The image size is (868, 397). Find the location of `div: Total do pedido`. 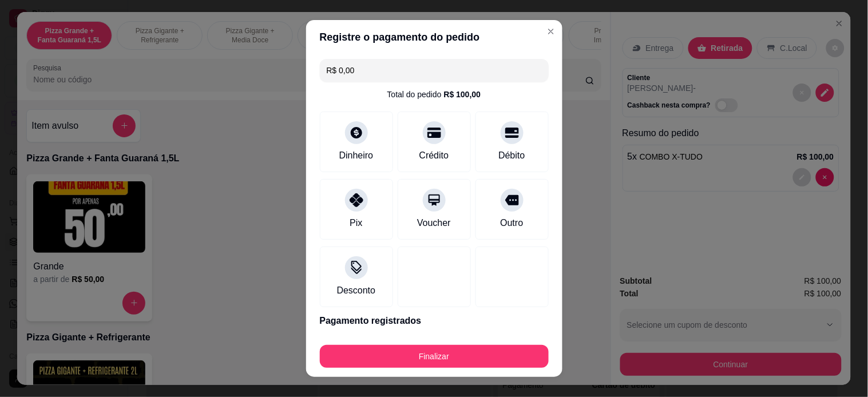

div: Total do pedido is located at coordinates (434, 94).